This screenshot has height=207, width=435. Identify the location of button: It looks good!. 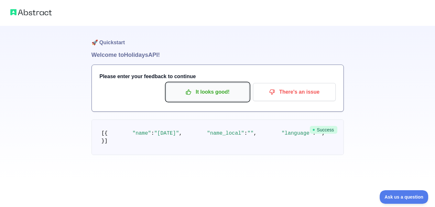
(208, 92).